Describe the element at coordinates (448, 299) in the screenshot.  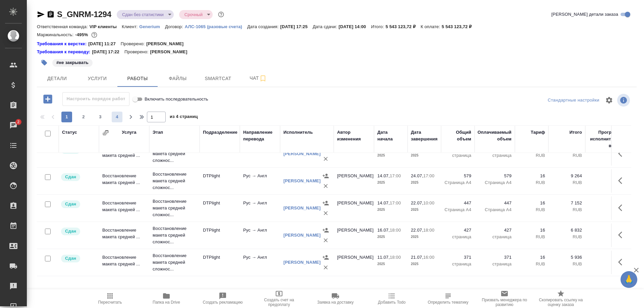
I see `button: Чтобы определение сработало, загрузи исходные файлы на странице "файлы" и привяжи проект в SmartCat` at that location.